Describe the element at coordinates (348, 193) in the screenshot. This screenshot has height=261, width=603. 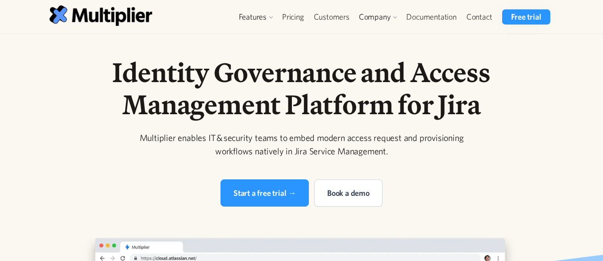
I see `div: Book a demo` at that location.